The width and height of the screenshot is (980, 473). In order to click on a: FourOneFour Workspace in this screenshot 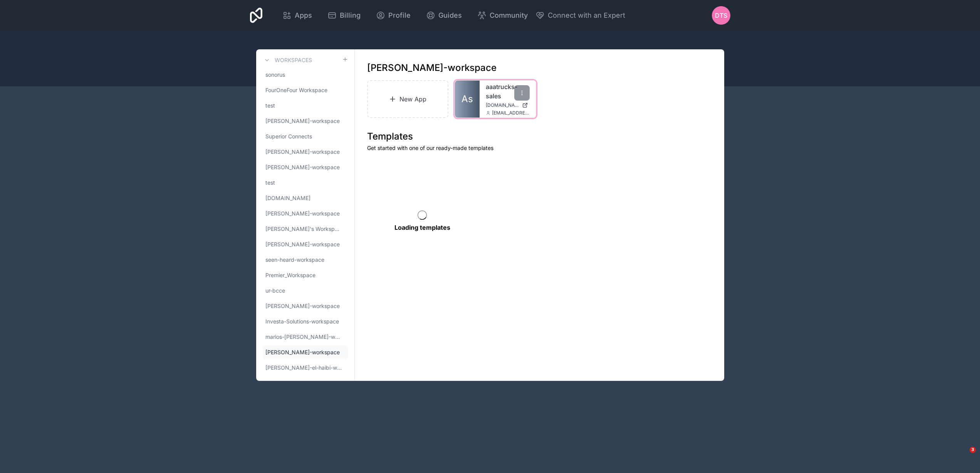, I will do `click(305, 90)`.